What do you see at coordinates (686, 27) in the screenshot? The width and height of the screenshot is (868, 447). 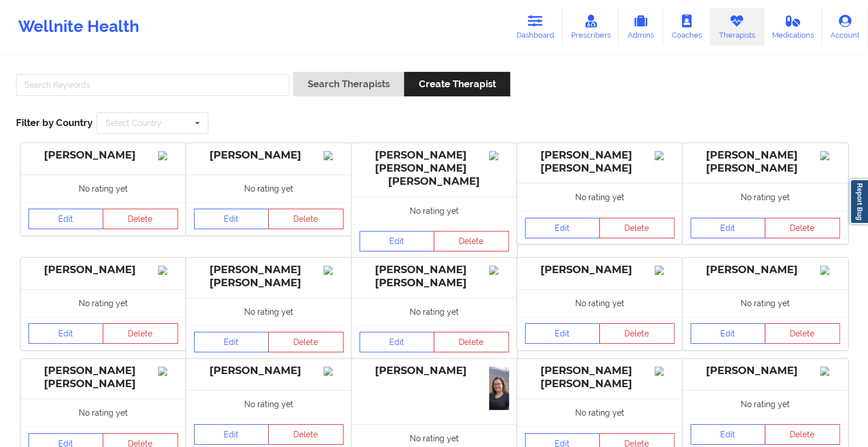 I see `a: Coaches` at bounding box center [686, 27].